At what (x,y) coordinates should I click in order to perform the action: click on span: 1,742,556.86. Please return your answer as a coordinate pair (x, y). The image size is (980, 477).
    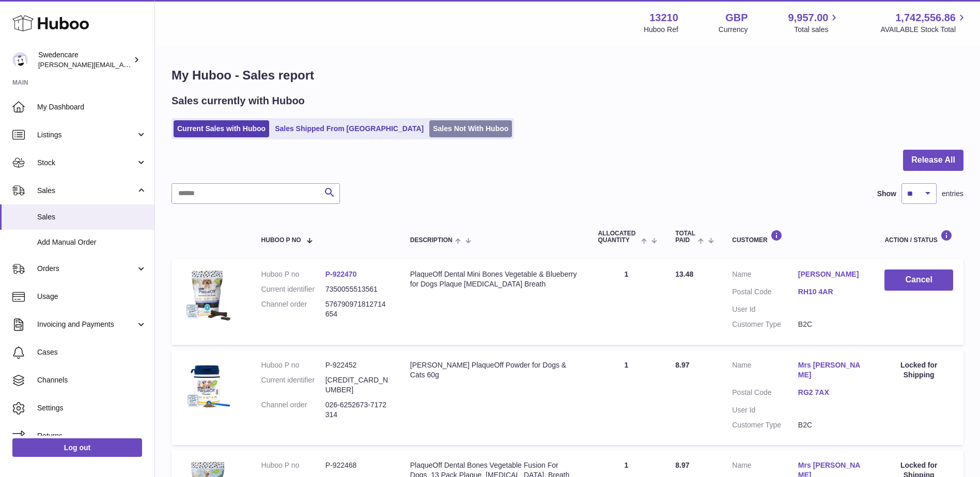
    Looking at the image, I should click on (925, 17).